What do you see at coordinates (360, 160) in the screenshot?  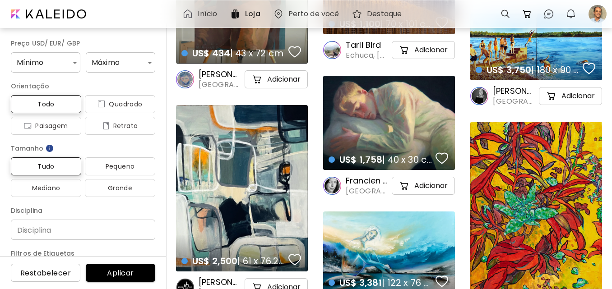 I see `span: US$ 1,758` at bounding box center [360, 160].